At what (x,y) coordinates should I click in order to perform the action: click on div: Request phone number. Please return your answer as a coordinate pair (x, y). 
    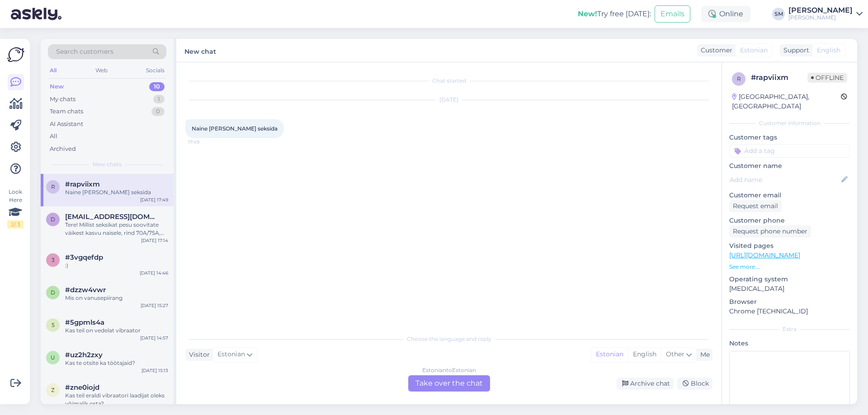
    Looking at the image, I should click on (770, 231).